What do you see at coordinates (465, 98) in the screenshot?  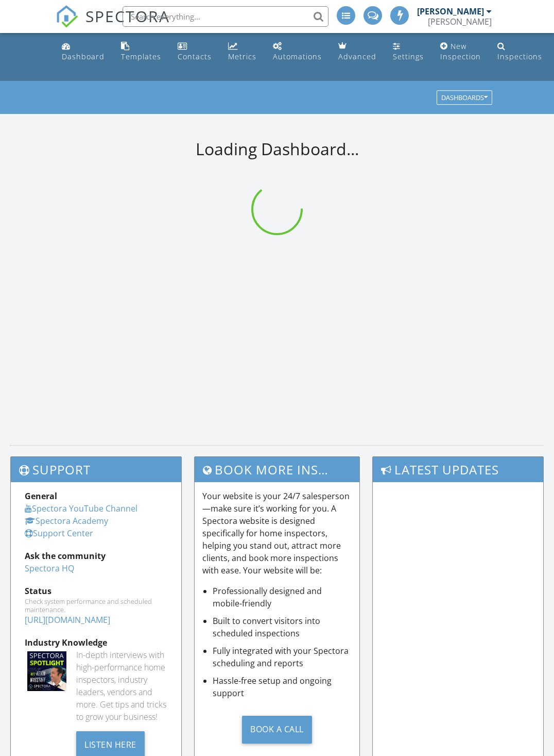 I see `div: Dashboards` at bounding box center [465, 98].